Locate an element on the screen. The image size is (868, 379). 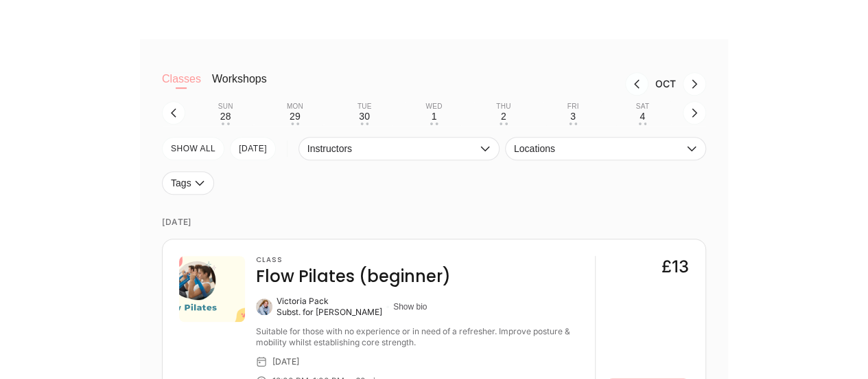
button: Tags is located at coordinates (188, 183).